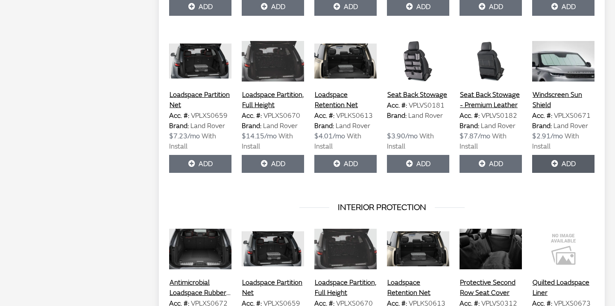 The height and width of the screenshot is (306, 615). What do you see at coordinates (475, 136) in the screenshot?
I see `span: $7.87/mo` at bounding box center [475, 136].